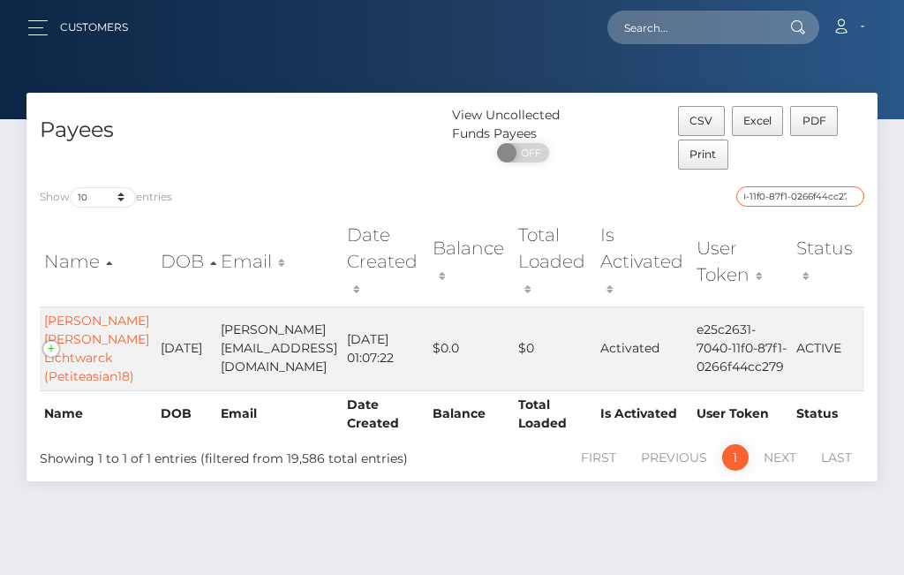 The height and width of the screenshot is (575, 904). Describe the element at coordinates (828, 261) in the screenshot. I see `th: Status: activate to sort column ascending` at that location.